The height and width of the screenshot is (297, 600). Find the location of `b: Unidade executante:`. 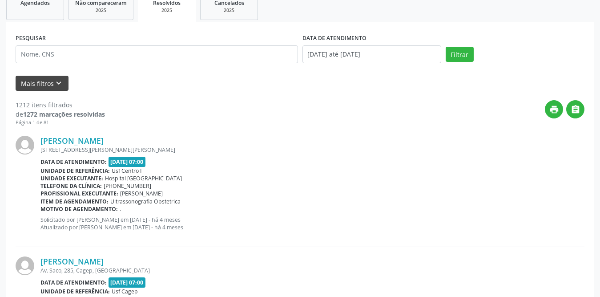

b: Unidade executante: is located at coordinates (72, 178).